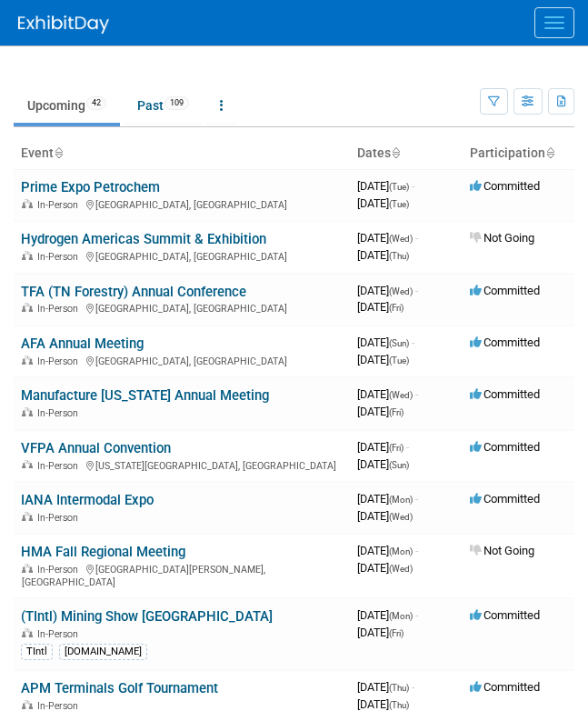  What do you see at coordinates (144, 239) in the screenshot?
I see `a: Hydrogen Americas Summit & Exhibition` at bounding box center [144, 239].